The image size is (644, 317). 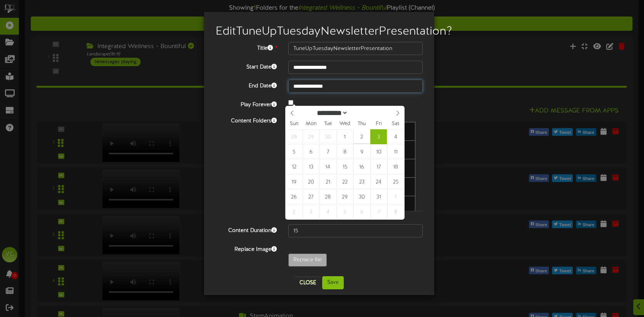 What do you see at coordinates (246, 85) in the screenshot?
I see `label: End Date` at bounding box center [246, 85].